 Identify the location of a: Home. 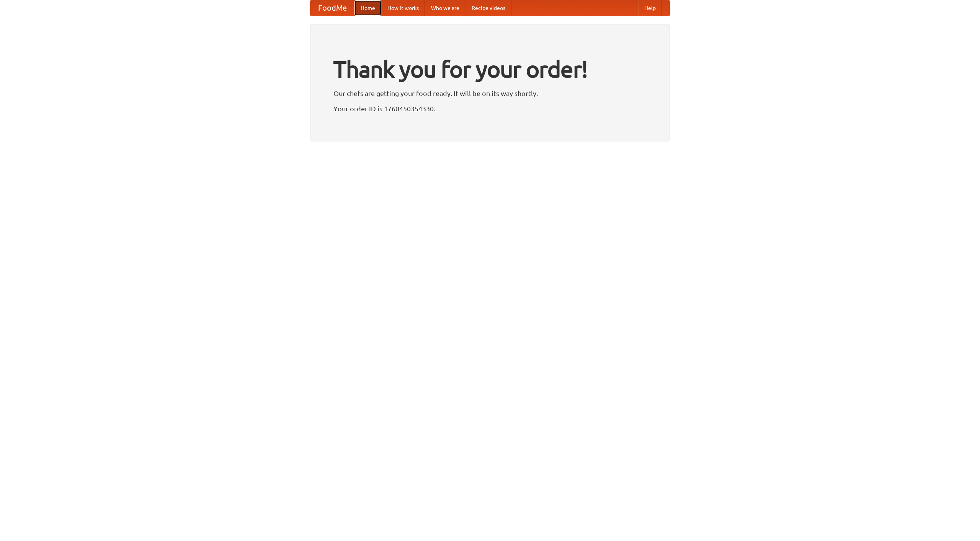
(368, 8).